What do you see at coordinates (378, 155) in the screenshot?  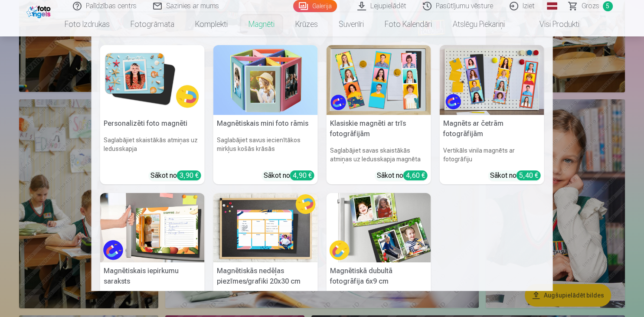 I see `h6: Saglabājiet savas skaistākās atmiņas uz ledusskapja magnēta` at bounding box center [378, 155].